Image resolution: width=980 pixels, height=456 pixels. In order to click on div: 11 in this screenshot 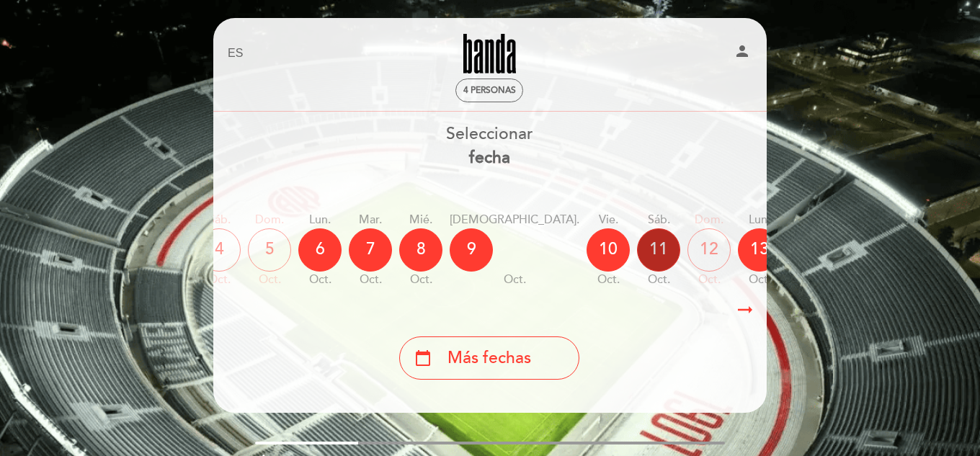, I will do `click(659, 250)`.